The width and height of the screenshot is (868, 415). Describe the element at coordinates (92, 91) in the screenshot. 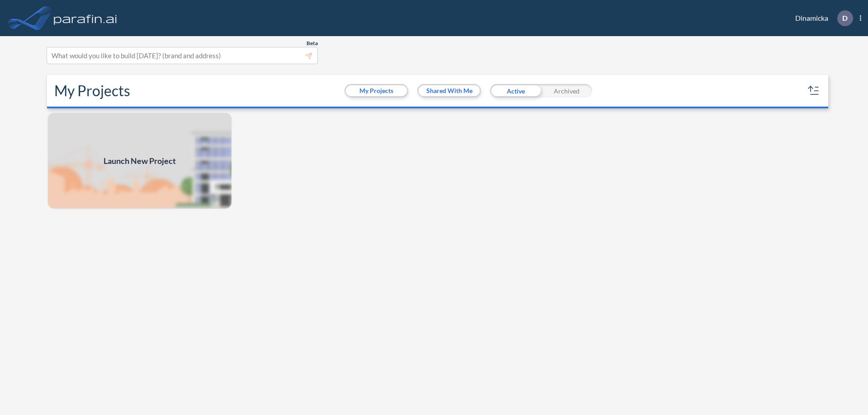

I see `h2: My Projects` at that location.